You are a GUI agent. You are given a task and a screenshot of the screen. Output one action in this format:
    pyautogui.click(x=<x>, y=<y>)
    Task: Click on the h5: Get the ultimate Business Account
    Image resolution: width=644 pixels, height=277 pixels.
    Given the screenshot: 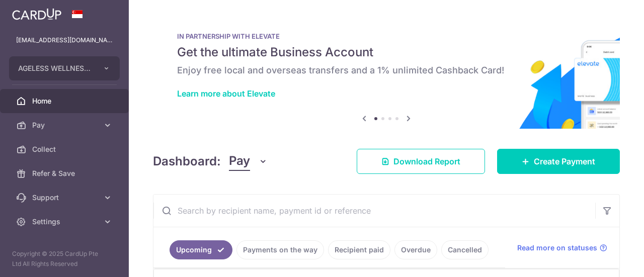 What is the action you would take?
    pyautogui.click(x=386, y=52)
    